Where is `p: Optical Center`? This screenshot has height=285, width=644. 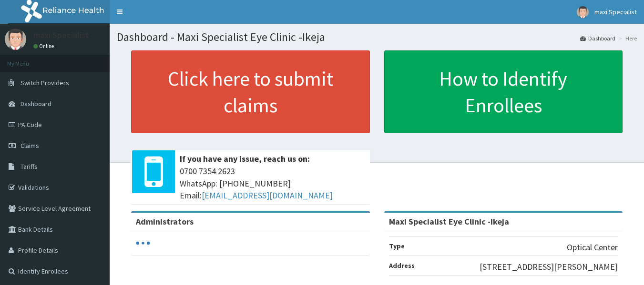
p: Optical Center is located at coordinates (592, 248).